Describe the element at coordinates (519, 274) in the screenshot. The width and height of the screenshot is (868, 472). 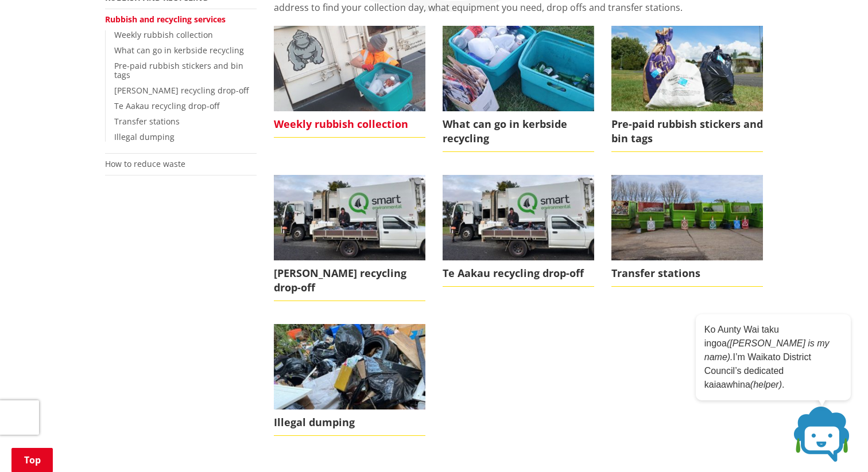
I see `span: Te Aakau recycling drop-off` at that location.